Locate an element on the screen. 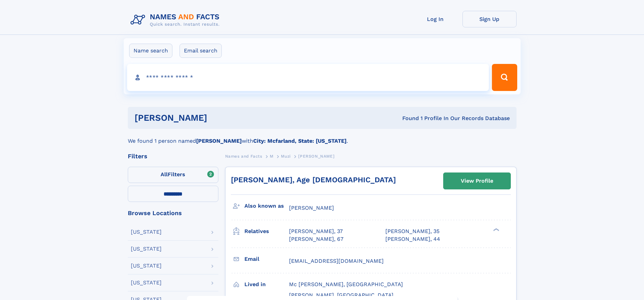 The height and width of the screenshot is (300, 644). span: Muzi is located at coordinates (286, 156).